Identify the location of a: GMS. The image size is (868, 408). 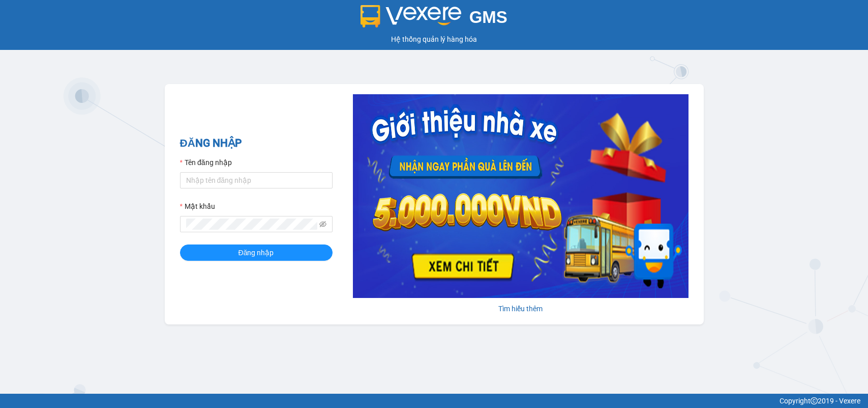
(434, 20).